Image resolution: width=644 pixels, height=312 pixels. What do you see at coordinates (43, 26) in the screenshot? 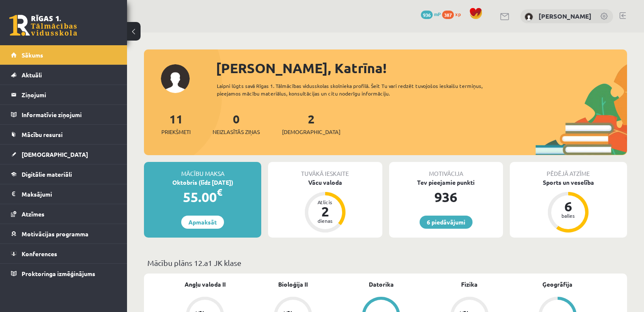
I see `a: Rīgas 1. Tālmācības vidusskola` at bounding box center [43, 26].